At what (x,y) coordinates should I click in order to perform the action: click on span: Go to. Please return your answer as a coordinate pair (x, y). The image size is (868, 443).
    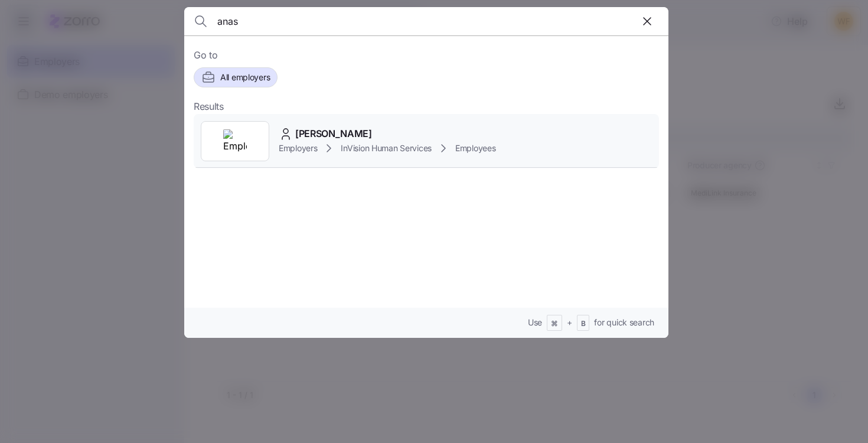
    Looking at the image, I should click on (426, 55).